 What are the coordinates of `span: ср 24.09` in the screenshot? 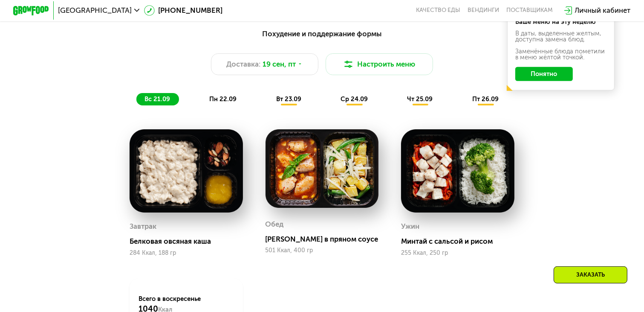 It's located at (355, 99).